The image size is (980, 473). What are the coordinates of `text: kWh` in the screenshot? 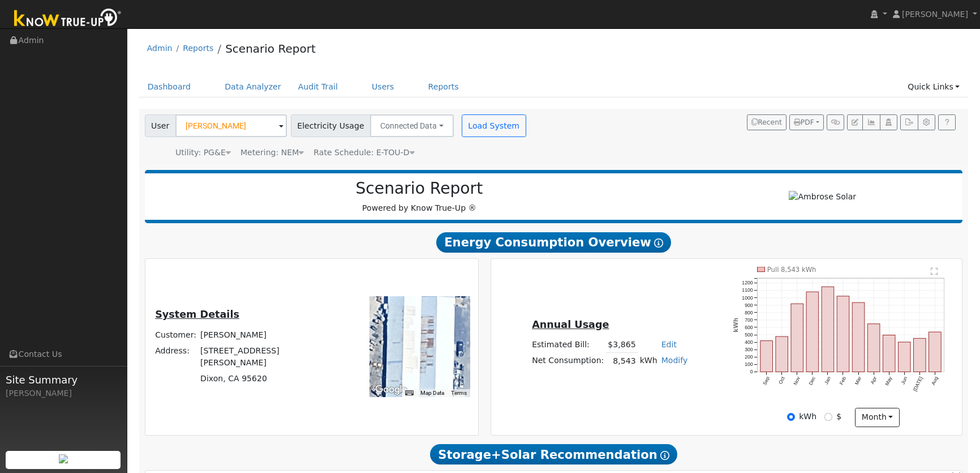 It's located at (735, 325).